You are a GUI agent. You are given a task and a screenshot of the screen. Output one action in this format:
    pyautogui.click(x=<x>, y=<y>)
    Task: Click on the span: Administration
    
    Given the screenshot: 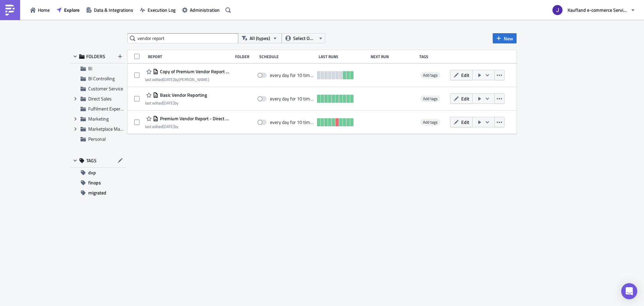 What is the action you would take?
    pyautogui.click(x=204, y=10)
    